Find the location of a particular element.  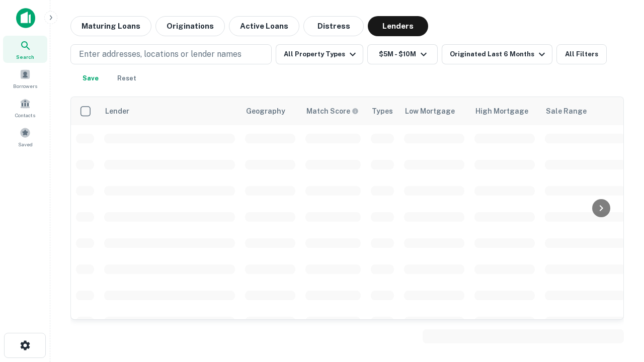

p: Enter addresses, locations or lender names is located at coordinates (160, 55).